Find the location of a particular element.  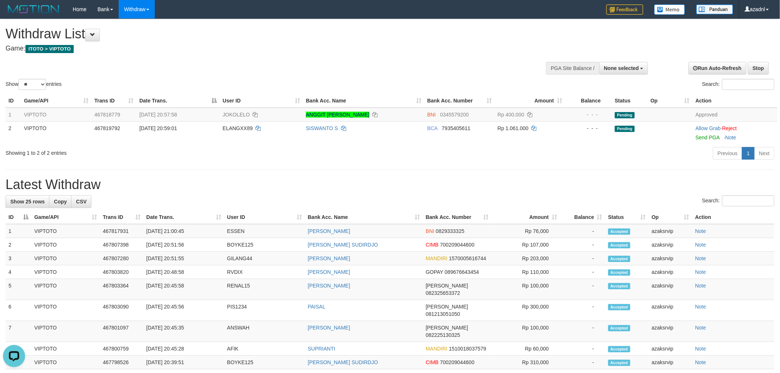

span: Copy is located at coordinates (60, 202).